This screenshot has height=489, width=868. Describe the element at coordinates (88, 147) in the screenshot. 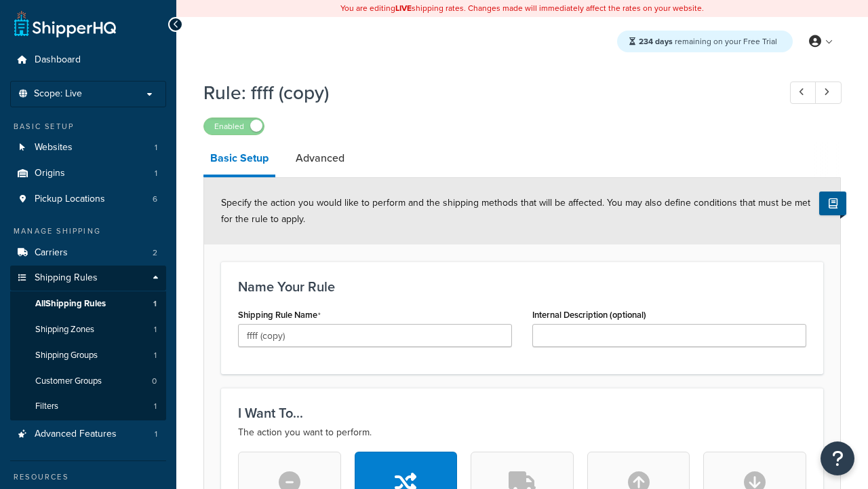

I see `a: Websites1` at that location.